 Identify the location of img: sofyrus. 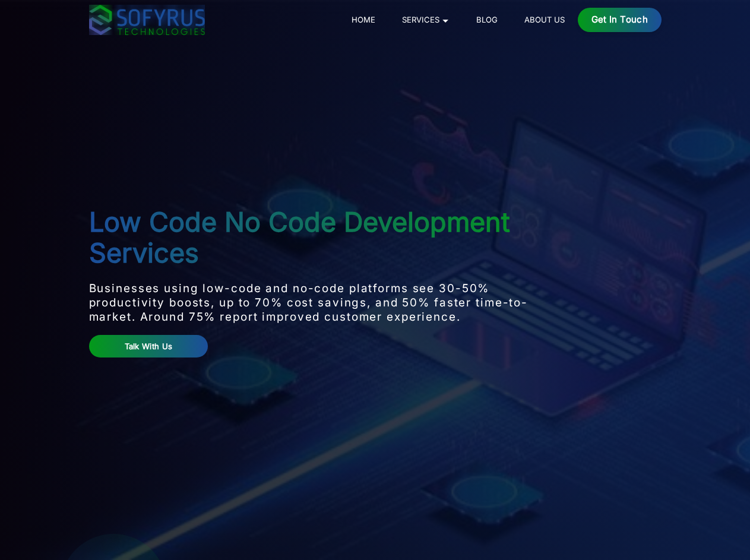
(147, 20).